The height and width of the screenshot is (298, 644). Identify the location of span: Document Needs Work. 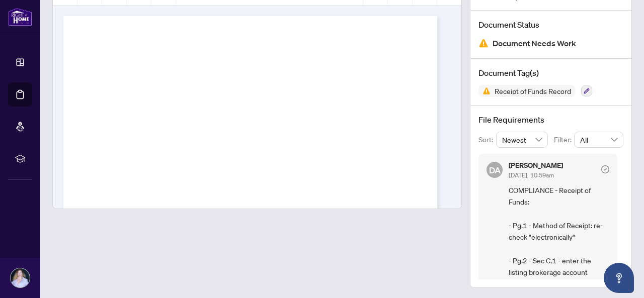
(534, 43).